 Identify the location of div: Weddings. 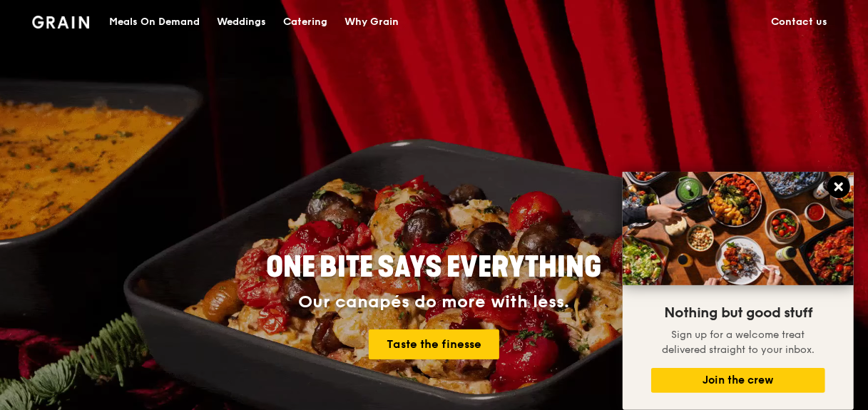
(241, 22).